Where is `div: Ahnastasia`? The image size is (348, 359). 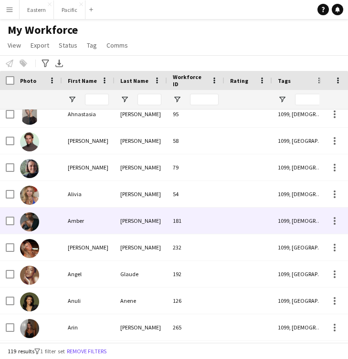
div: Ahnastasia is located at coordinates (88, 114).